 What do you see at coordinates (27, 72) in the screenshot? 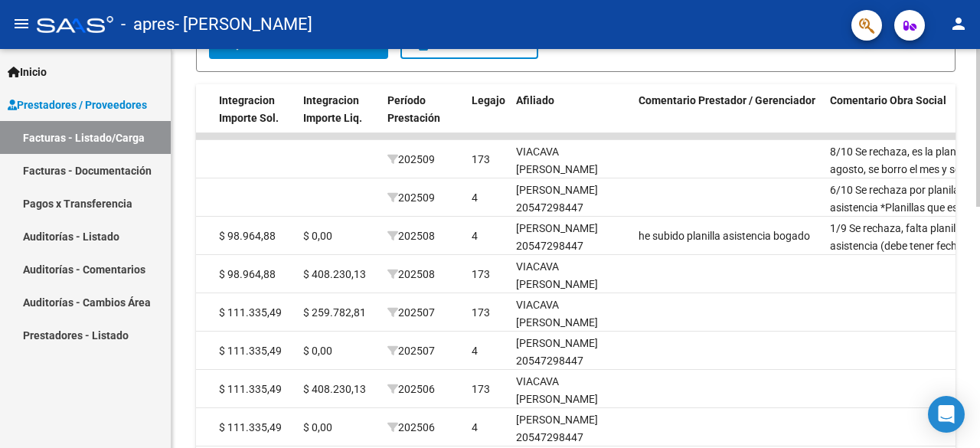
I see `span: Inicio` at bounding box center [27, 72].